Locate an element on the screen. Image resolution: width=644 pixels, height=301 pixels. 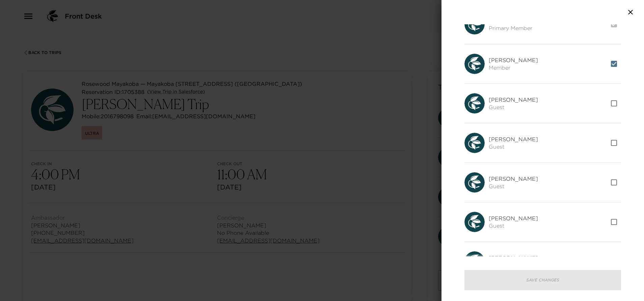
span: Primary Member is located at coordinates (513, 28).